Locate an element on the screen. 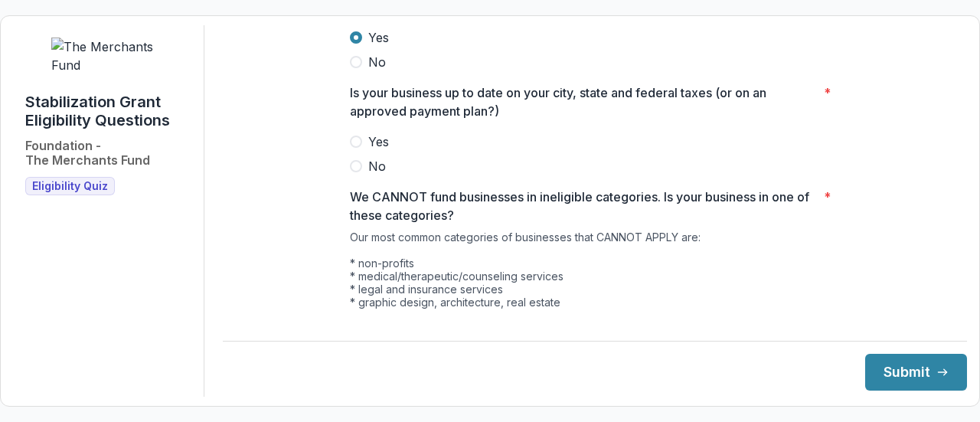 The height and width of the screenshot is (422, 980). div: Our most common categories of businesses that CANNOT APPLY are: * non-profits * medical/therapeut... is located at coordinates (595, 325).